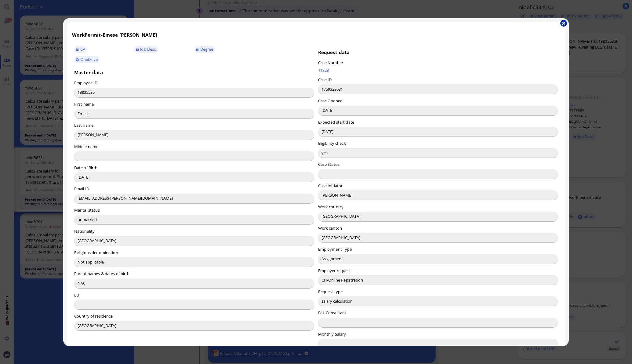  I want to click on label: Case Initiator, so click(331, 186).